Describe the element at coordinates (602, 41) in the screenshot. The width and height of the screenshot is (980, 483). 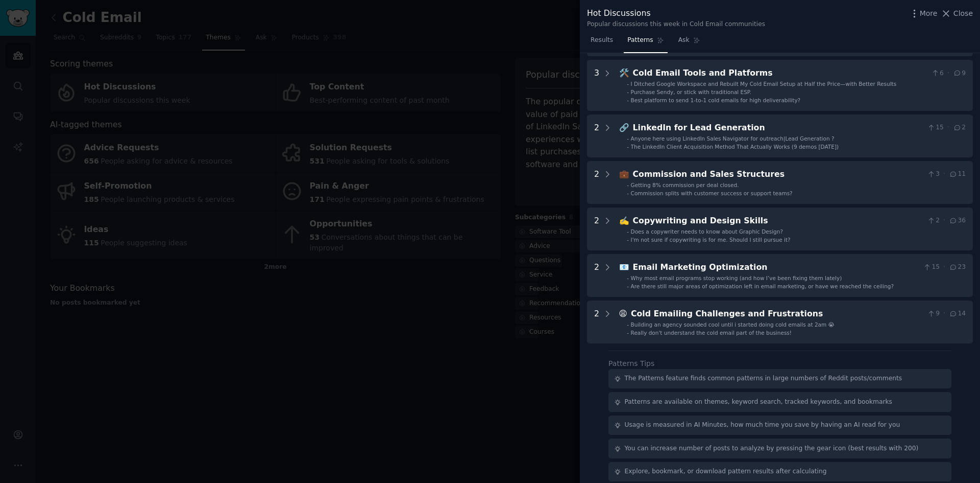
I see `span: Results` at that location.